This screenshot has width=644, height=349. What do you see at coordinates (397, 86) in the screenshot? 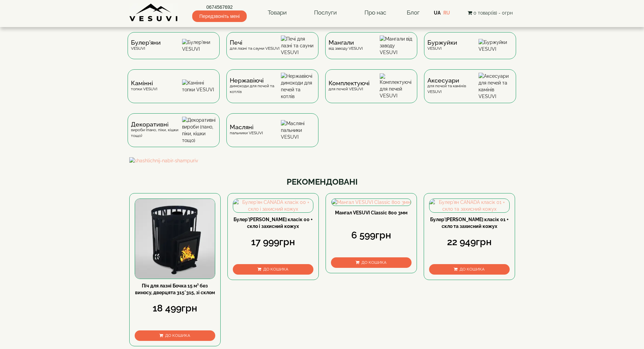
I see `img: Комплектуючі для печей VESUVI` at bounding box center [397, 86].